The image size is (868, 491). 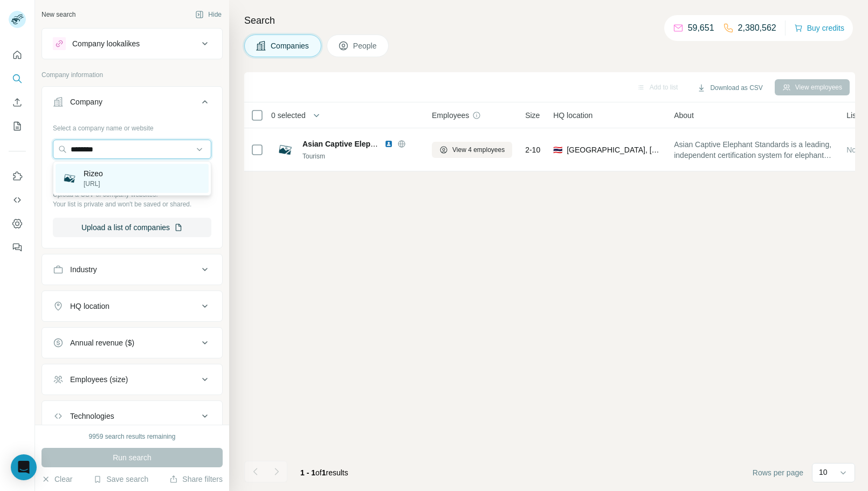 What do you see at coordinates (99, 379) in the screenshot?
I see `div: Employees (size)` at bounding box center [99, 379].